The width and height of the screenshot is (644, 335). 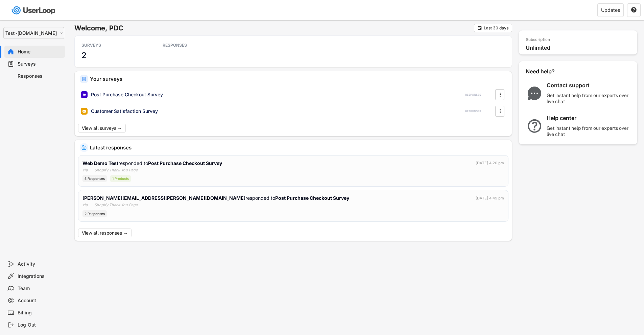 What do you see at coordinates (496, 28) in the screenshot?
I see `div: Last 30 days` at bounding box center [496, 28].